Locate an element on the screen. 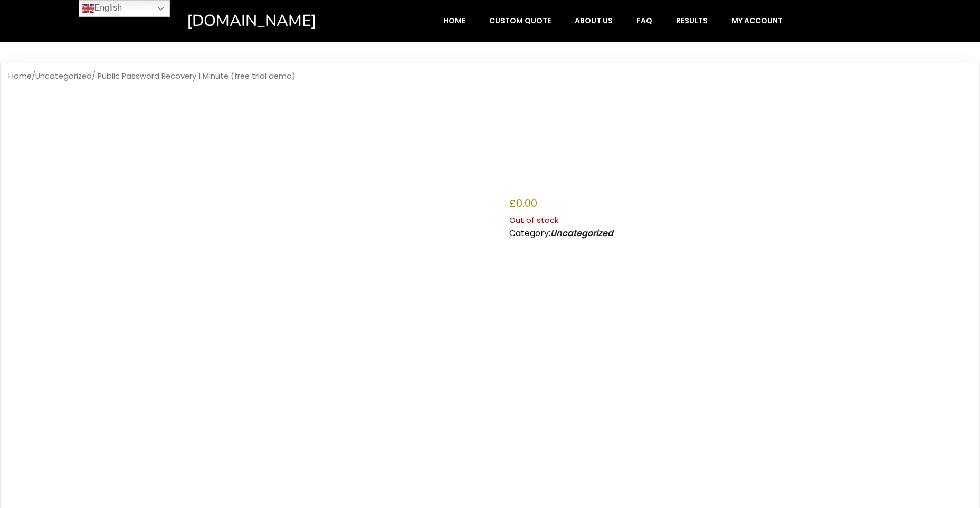 Image resolution: width=980 pixels, height=508 pixels. a: My account is located at coordinates (756, 20).